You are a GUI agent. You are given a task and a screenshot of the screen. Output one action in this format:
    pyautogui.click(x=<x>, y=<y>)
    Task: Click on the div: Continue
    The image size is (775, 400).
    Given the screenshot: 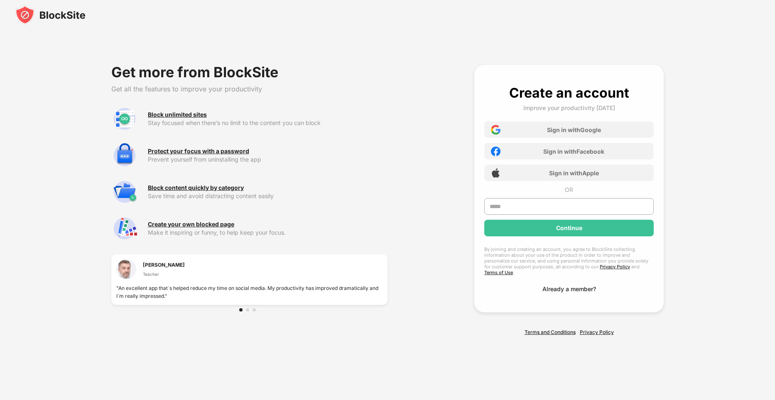 What is the action you would take?
    pyautogui.click(x=569, y=228)
    